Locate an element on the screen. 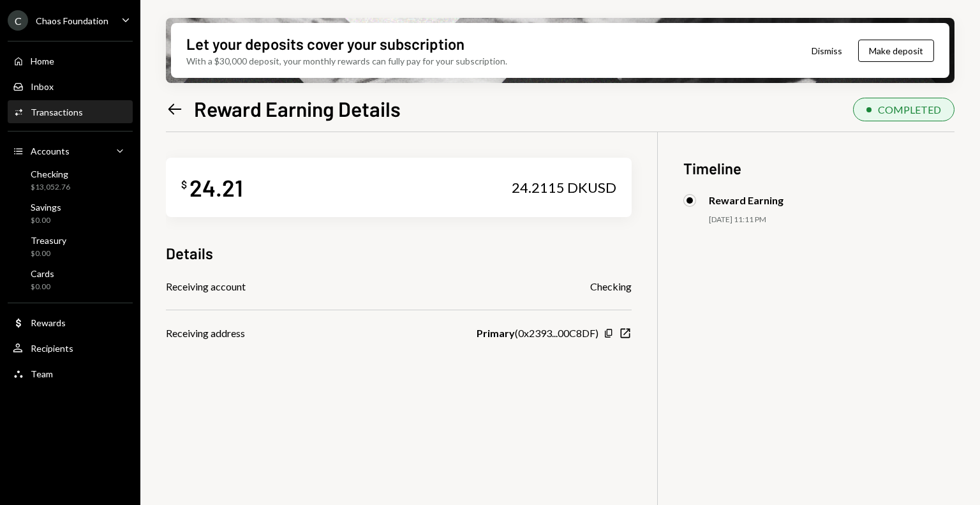 The image size is (980, 505). div: 24.21 is located at coordinates (216, 187).